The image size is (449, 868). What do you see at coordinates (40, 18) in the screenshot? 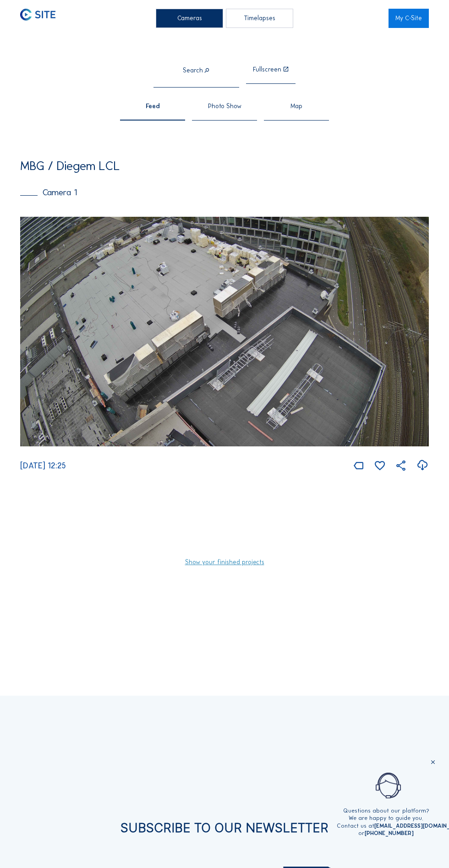
I see `a: C-SITE Logo` at bounding box center [40, 18].